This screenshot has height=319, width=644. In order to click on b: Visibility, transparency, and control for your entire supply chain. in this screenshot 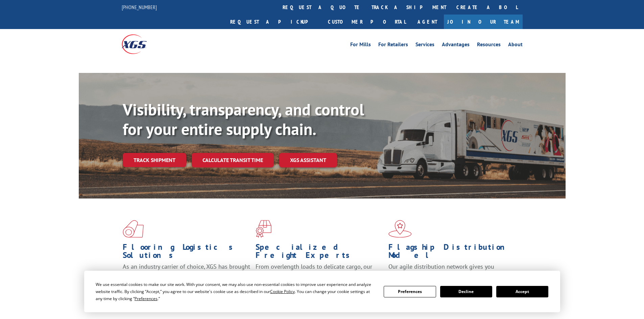, I will do `click(243, 119)`.